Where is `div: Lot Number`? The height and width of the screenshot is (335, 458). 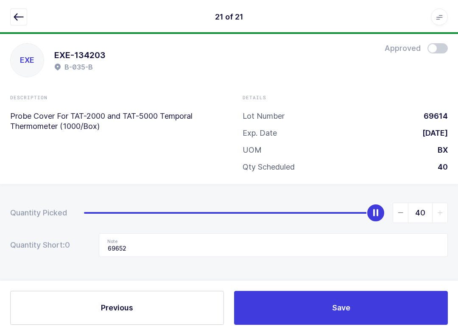 div: Lot Number is located at coordinates (264, 116).